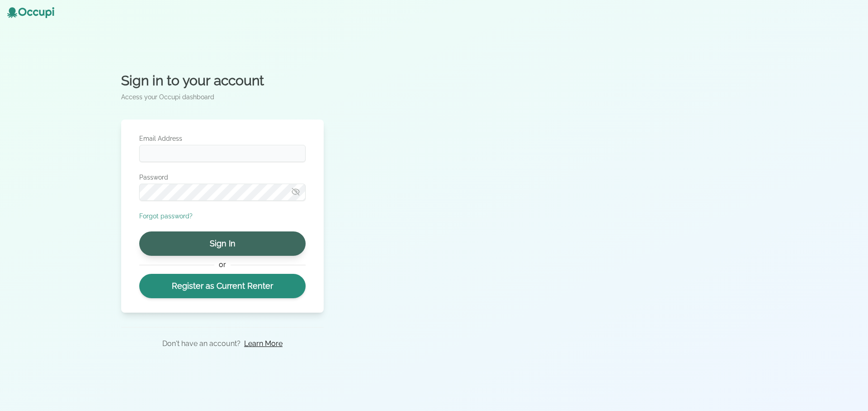 Image resolution: width=868 pixels, height=411 pixels. I want to click on label: Password, so click(222, 177).